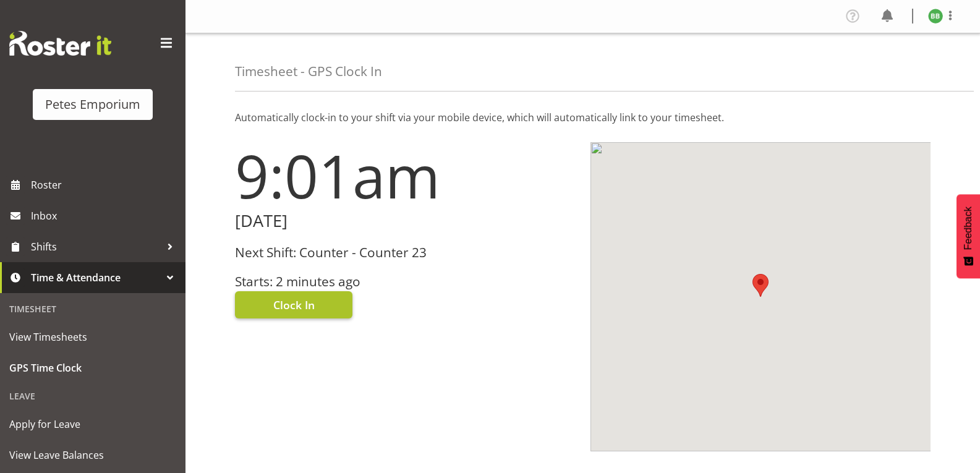  I want to click on button: Clock In, so click(293, 305).